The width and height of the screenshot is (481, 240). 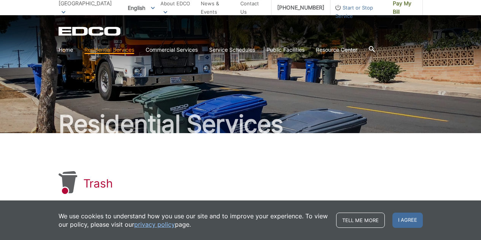 What do you see at coordinates (232, 50) in the screenshot?
I see `a: Service Schedules` at bounding box center [232, 50].